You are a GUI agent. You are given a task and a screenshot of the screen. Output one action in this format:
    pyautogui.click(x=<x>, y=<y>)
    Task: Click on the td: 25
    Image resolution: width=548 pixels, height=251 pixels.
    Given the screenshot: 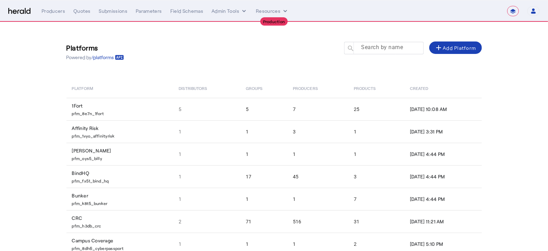 What is the action you would take?
    pyautogui.click(x=376, y=109)
    